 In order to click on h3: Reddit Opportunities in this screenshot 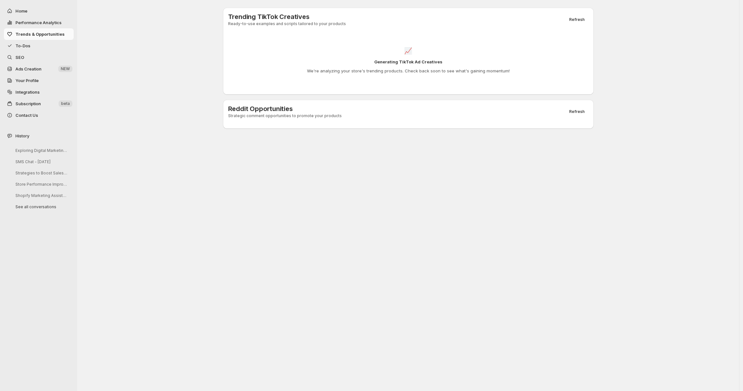, I will do `click(285, 109)`.